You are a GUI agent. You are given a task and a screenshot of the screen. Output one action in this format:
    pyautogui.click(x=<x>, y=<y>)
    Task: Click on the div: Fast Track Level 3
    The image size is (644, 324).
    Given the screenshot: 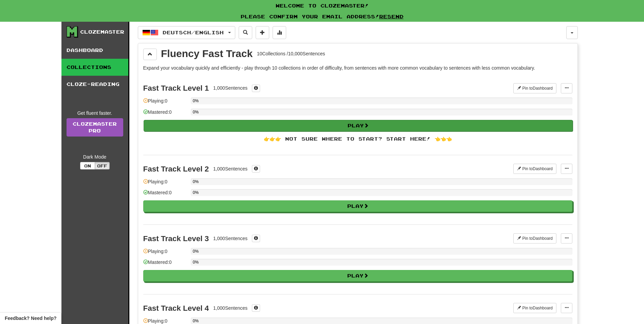 What is the action you would take?
    pyautogui.click(x=176, y=239)
    